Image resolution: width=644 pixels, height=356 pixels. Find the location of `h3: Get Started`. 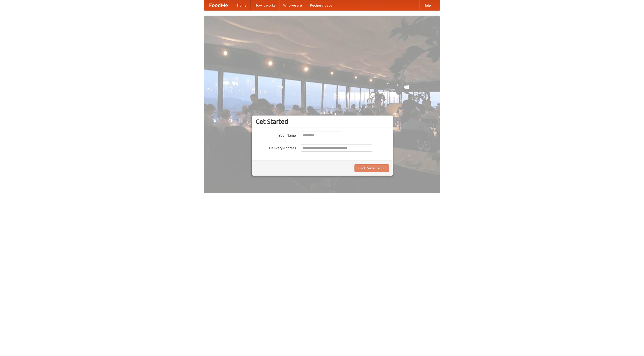

h3: Get Started is located at coordinates (323, 121).